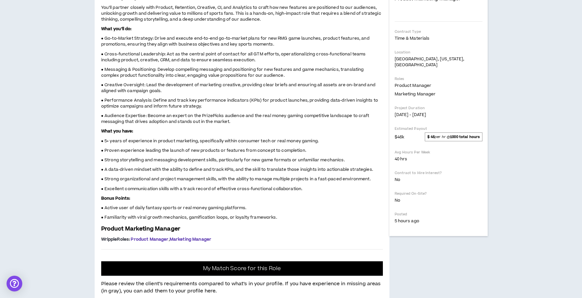  Describe the element at coordinates (116, 239) in the screenshot. I see `span: Wripple Roles :` at that location.